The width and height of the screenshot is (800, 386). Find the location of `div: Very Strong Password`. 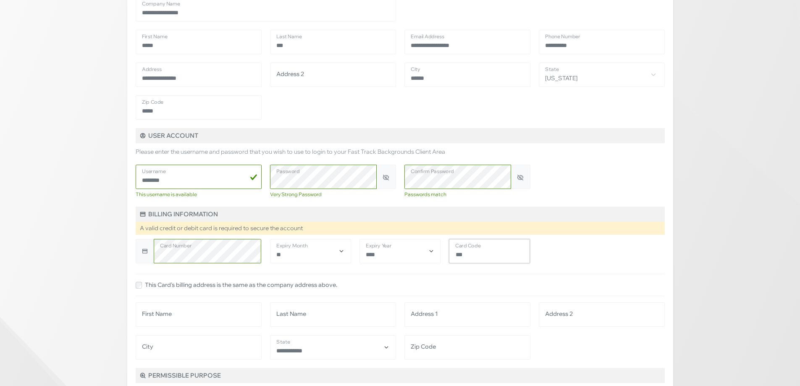

div: Very Strong Password is located at coordinates (333, 194).